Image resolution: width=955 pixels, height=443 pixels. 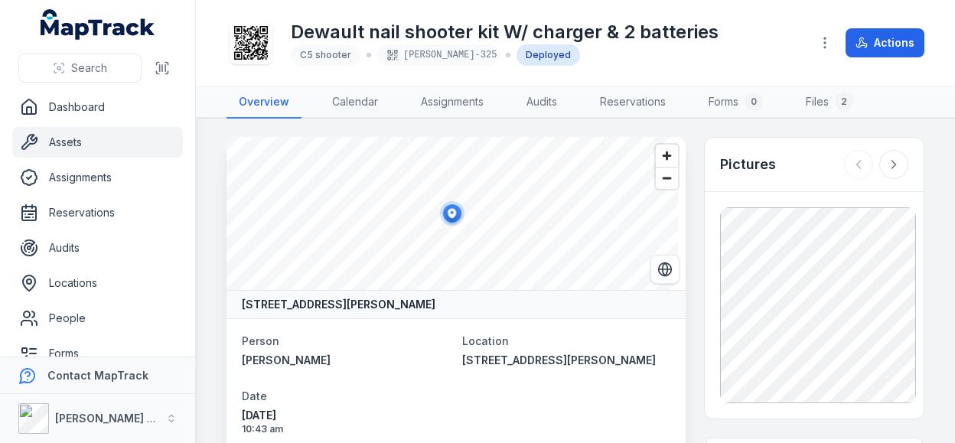 I want to click on a: Overview, so click(x=264, y=103).